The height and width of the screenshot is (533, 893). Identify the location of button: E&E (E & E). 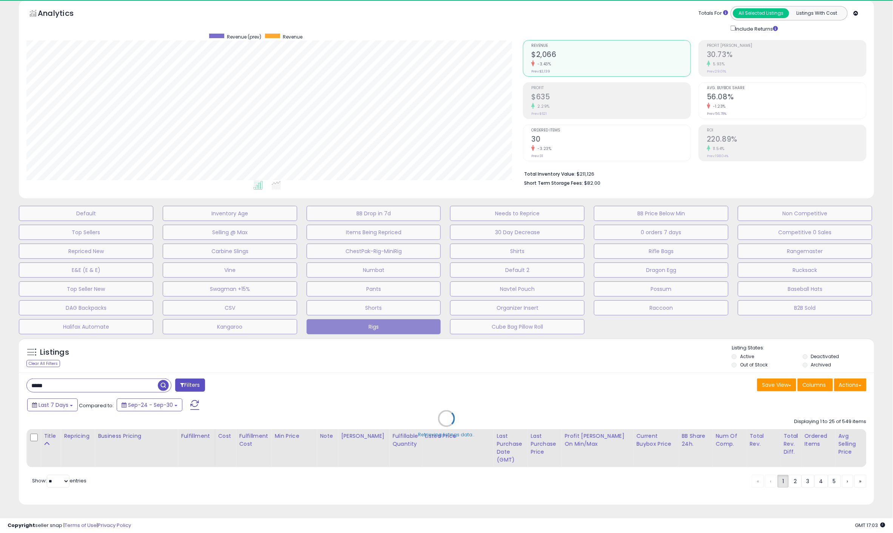
(86, 270).